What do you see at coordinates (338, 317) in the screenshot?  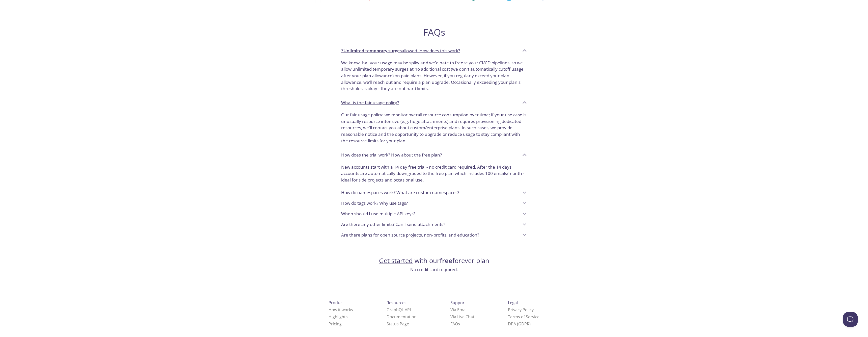 I see `a: Highlights` at bounding box center [338, 317].